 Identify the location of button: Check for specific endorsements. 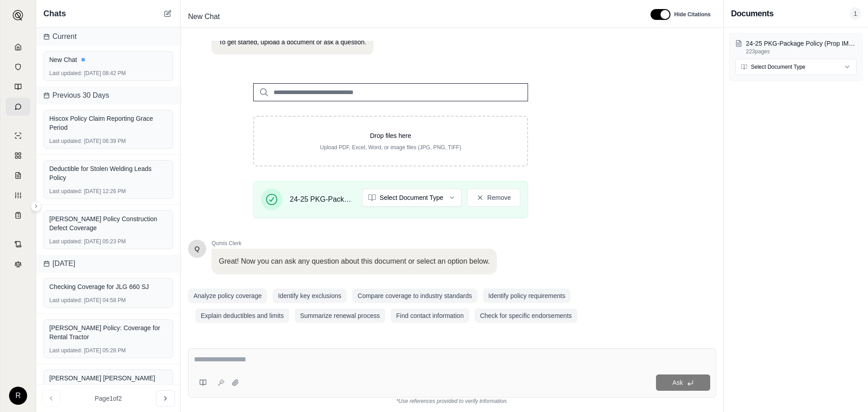
(525, 316).